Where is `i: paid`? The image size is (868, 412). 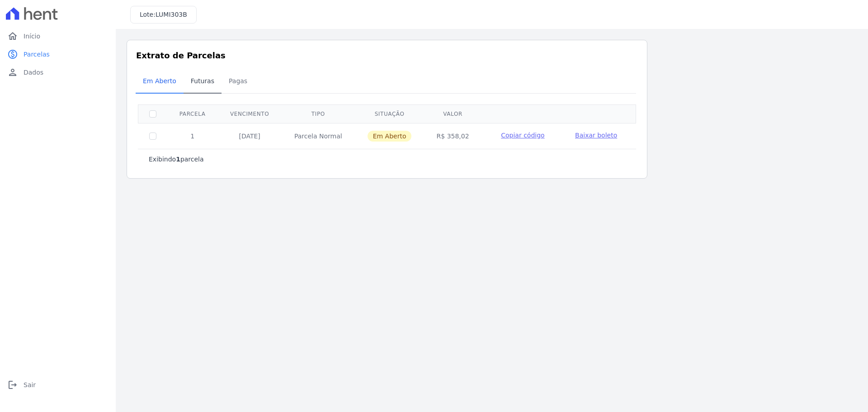 i: paid is located at coordinates (13, 54).